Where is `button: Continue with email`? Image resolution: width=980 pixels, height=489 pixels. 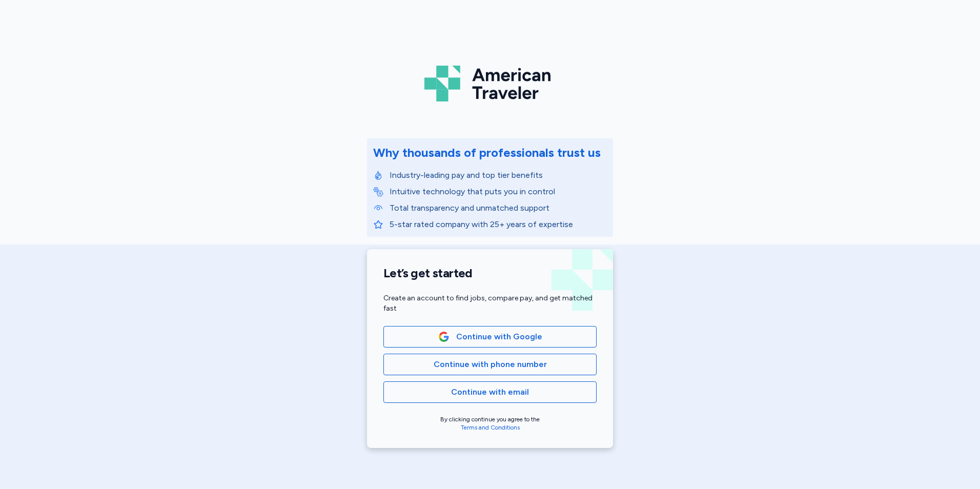 button: Continue with email is located at coordinates (490, 392).